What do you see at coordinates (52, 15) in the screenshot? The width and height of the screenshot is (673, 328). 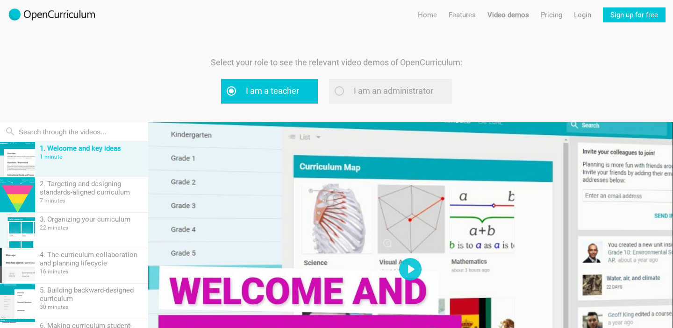 I see `img: 2017-logo-m.png` at bounding box center [52, 15].